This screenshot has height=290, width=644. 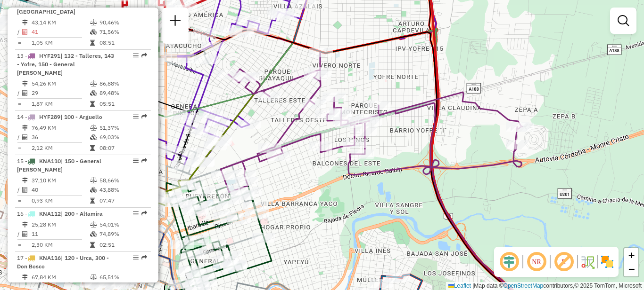 I want to click on td: 71,56%, so click(x=123, y=32).